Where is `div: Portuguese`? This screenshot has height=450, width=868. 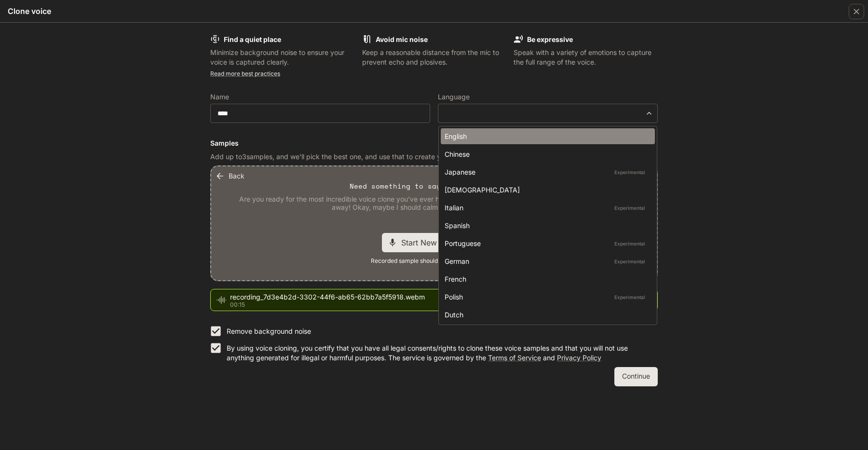 div: Portuguese is located at coordinates (546, 243).